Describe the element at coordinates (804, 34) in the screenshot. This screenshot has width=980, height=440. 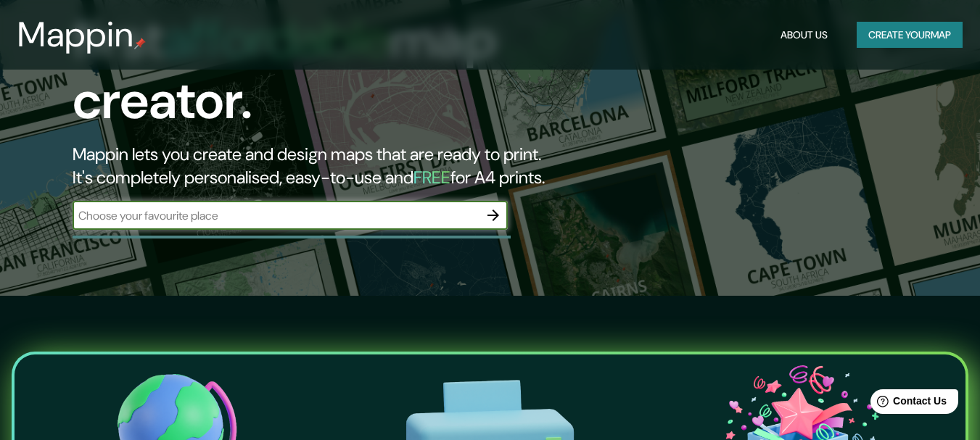
I see `button: About Us` at that location.